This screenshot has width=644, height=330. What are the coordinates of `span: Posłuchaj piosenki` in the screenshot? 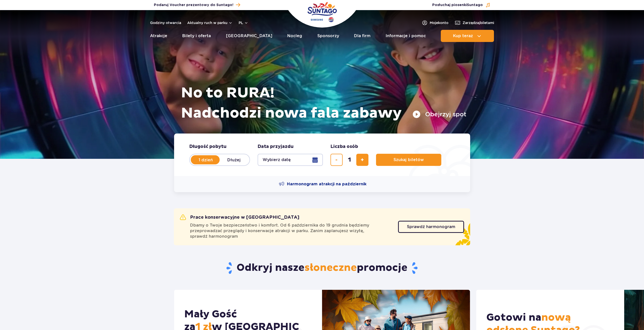 It's located at (458, 5).